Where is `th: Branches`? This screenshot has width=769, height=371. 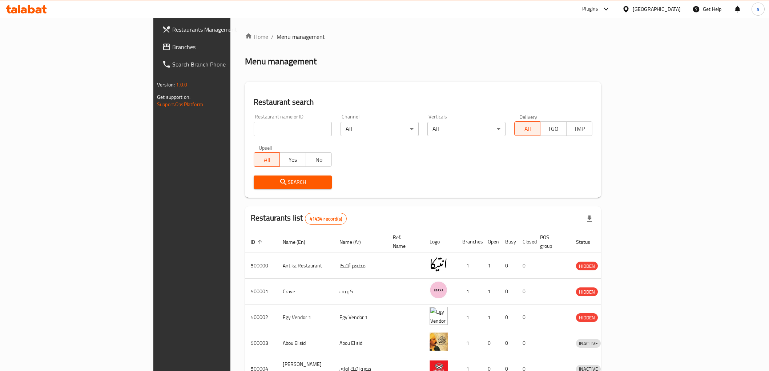 th: Branches is located at coordinates (469, 242).